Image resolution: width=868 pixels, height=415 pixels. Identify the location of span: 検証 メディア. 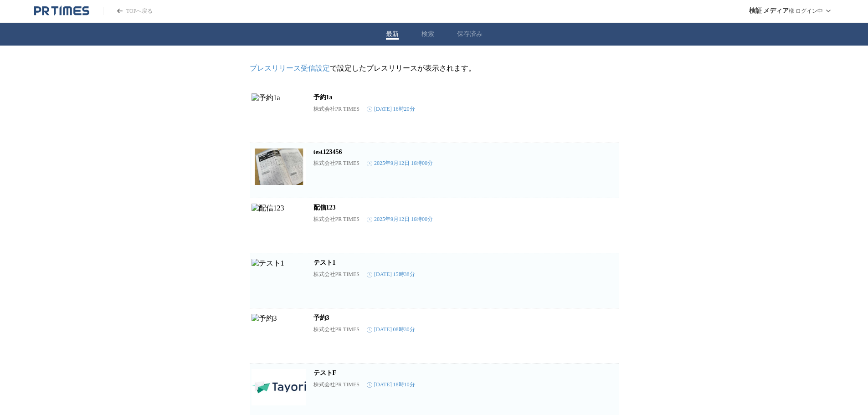
(770, 11).